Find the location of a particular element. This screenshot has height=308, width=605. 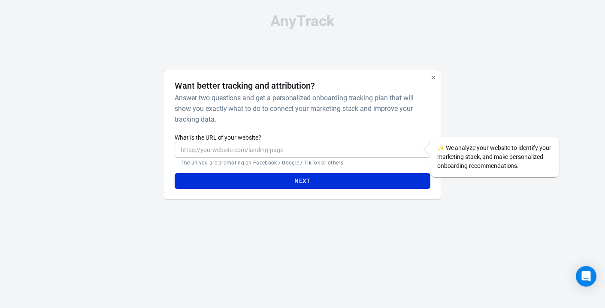

label: What is the URL of your website? is located at coordinates (302, 138).